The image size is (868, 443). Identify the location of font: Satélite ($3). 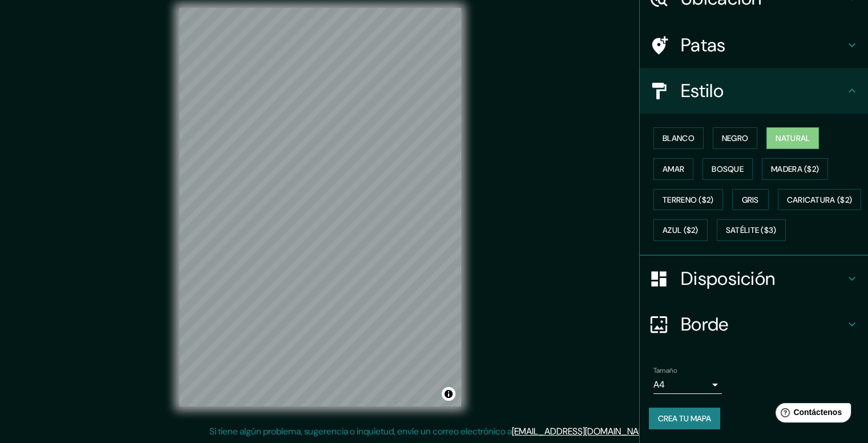
(751, 230).